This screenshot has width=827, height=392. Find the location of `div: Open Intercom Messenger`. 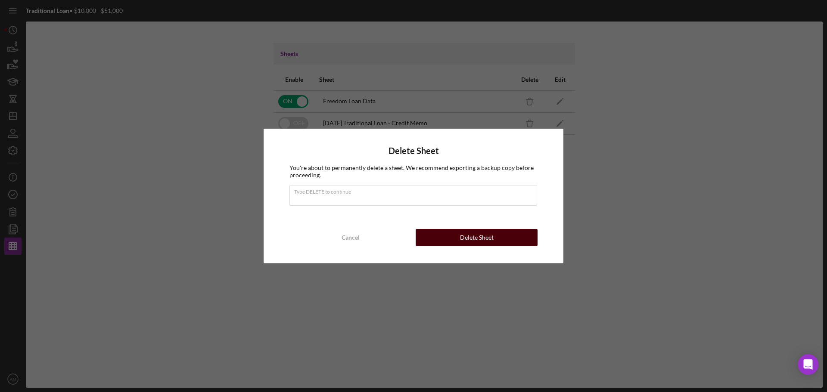

div: Open Intercom Messenger is located at coordinates (808, 365).